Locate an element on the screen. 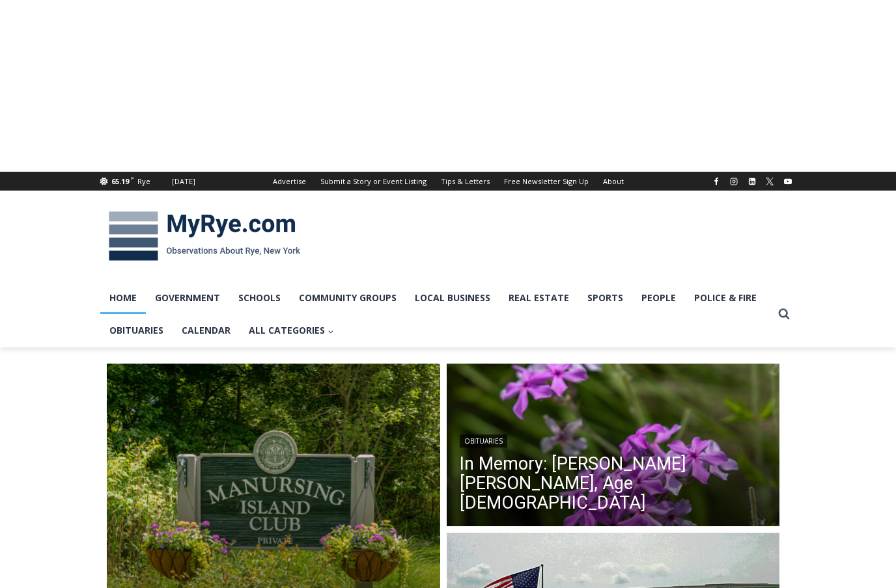  a: Instagram is located at coordinates (734, 181).